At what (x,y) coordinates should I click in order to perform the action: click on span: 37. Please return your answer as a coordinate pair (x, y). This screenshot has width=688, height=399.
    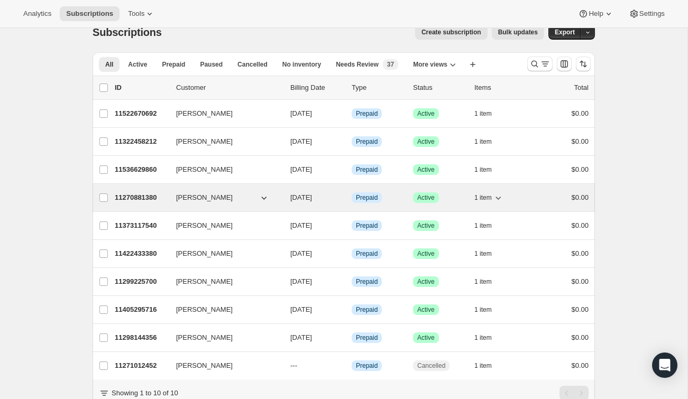
    Looking at the image, I should click on (390, 64).